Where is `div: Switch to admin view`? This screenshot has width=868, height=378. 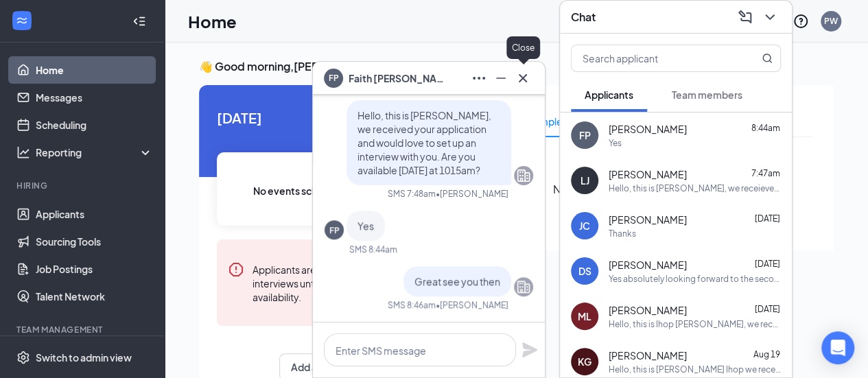 div: Switch to admin view is located at coordinates (84, 357).